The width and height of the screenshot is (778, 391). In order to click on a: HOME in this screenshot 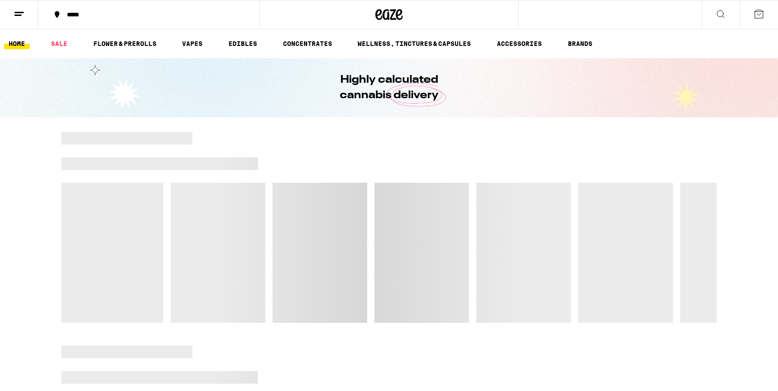, I will do `click(17, 44)`.